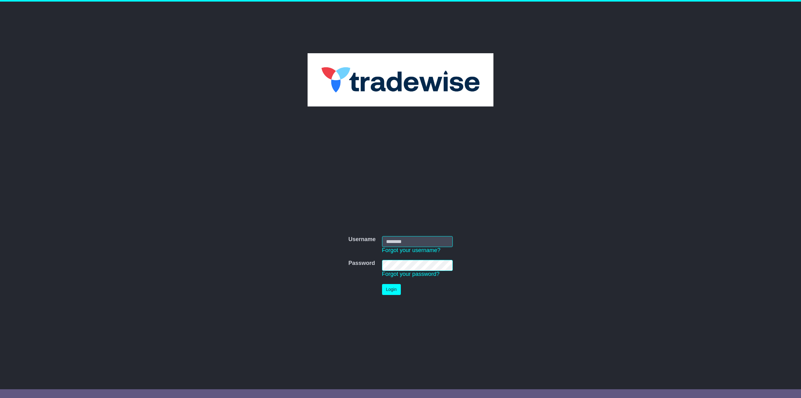 The image size is (801, 398). I want to click on button: Login, so click(392, 289).